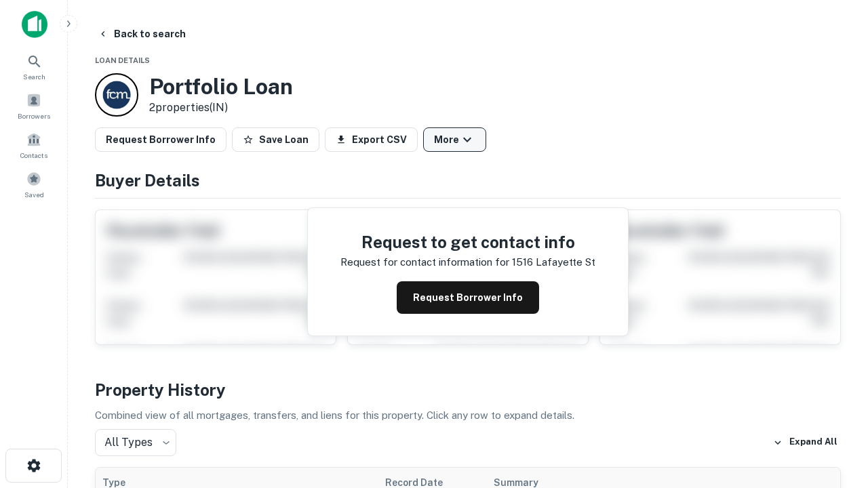  What do you see at coordinates (136, 443) in the screenshot?
I see `div: All Types` at bounding box center [136, 443].